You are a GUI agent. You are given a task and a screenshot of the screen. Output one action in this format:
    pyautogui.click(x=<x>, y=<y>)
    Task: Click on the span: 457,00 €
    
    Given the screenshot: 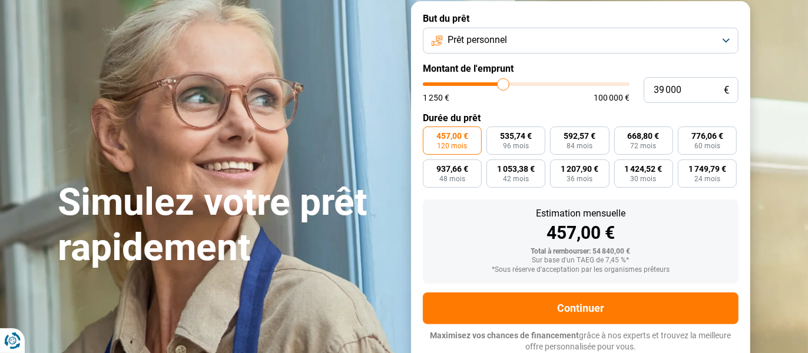 What is the action you would take?
    pyautogui.click(x=452, y=136)
    